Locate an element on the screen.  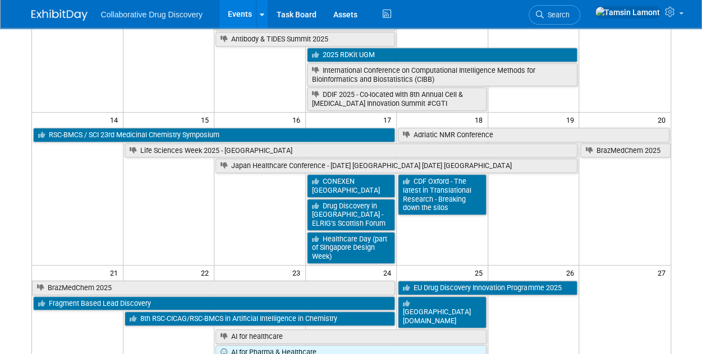
a: CDF Oxford - The latest in Translational Research - Breaking down the silos is located at coordinates (442, 195).